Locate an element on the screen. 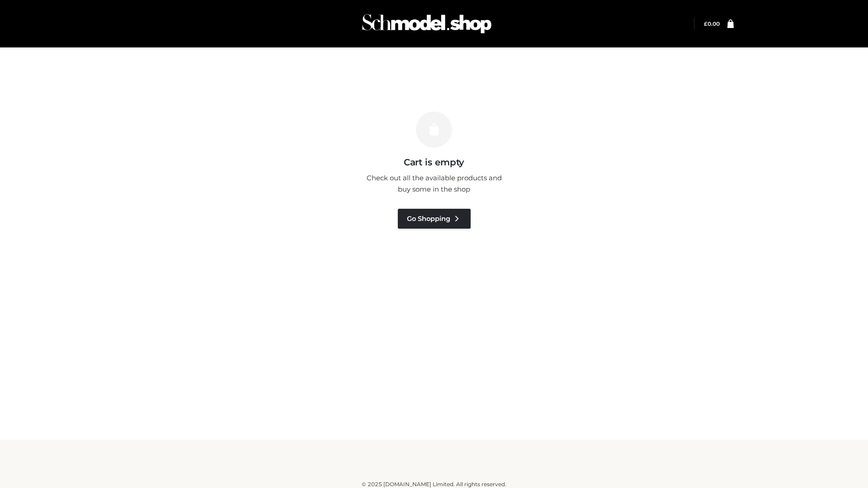 This screenshot has width=868, height=488. p: Check out all the available products and buy some in the shop is located at coordinates (434, 183).